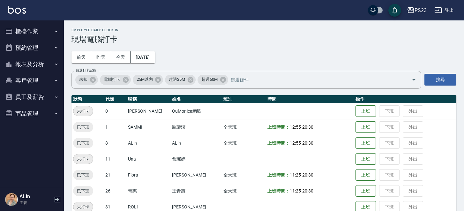  What do you see at coordinates (196, 159) in the screenshot?
I see `td: 曾琬婷` at bounding box center [196, 159].